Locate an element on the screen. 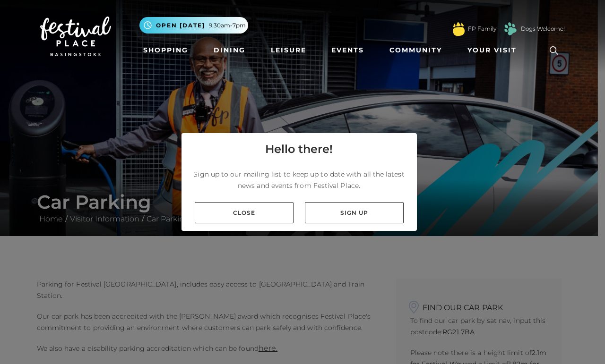 Image resolution: width=605 pixels, height=364 pixels. img: Festival Place Logo is located at coordinates (76, 36).